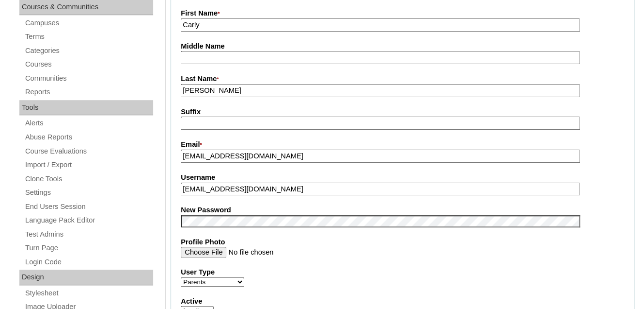 The image size is (644, 309). I want to click on label: User Type, so click(402, 272).